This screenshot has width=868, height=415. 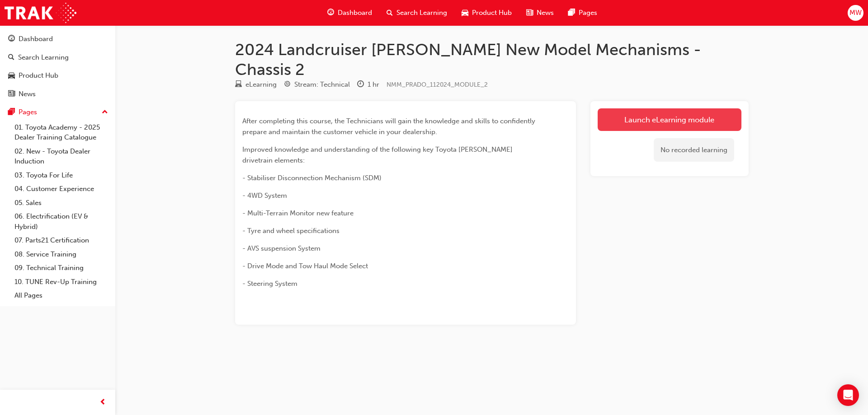 What do you see at coordinates (238, 85) in the screenshot?
I see `span: learningResourceType_ELEARNING-icon` at bounding box center [238, 85].